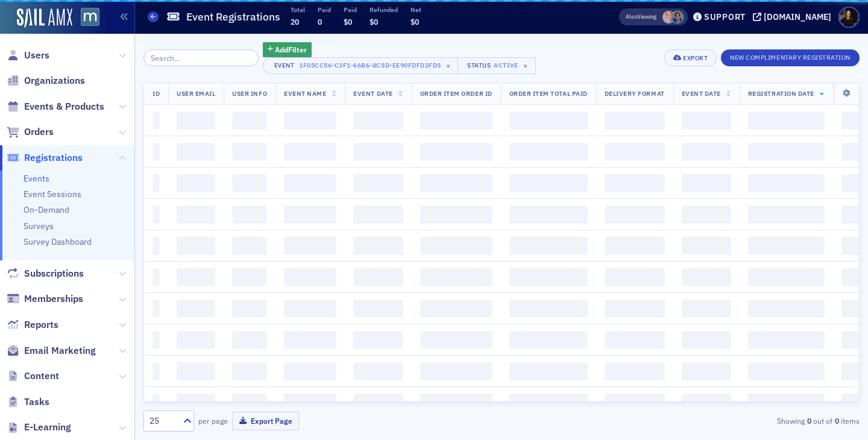  I want to click on button: Export Page, so click(265, 421).